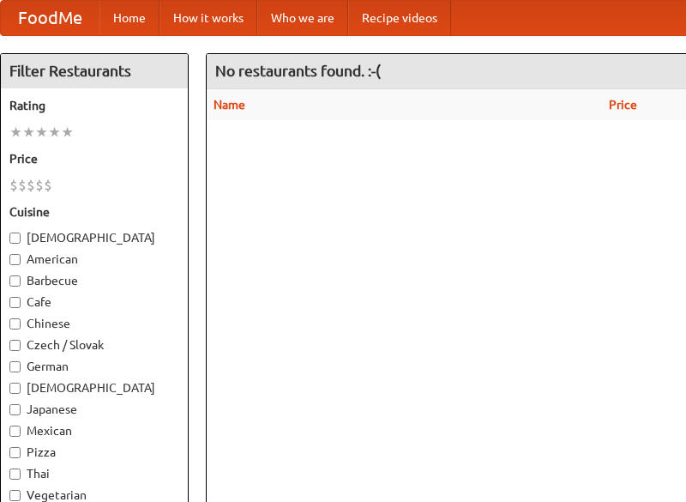 This screenshot has height=502, width=686. What do you see at coordinates (15, 409) in the screenshot?
I see `input: Japanese` at bounding box center [15, 409].